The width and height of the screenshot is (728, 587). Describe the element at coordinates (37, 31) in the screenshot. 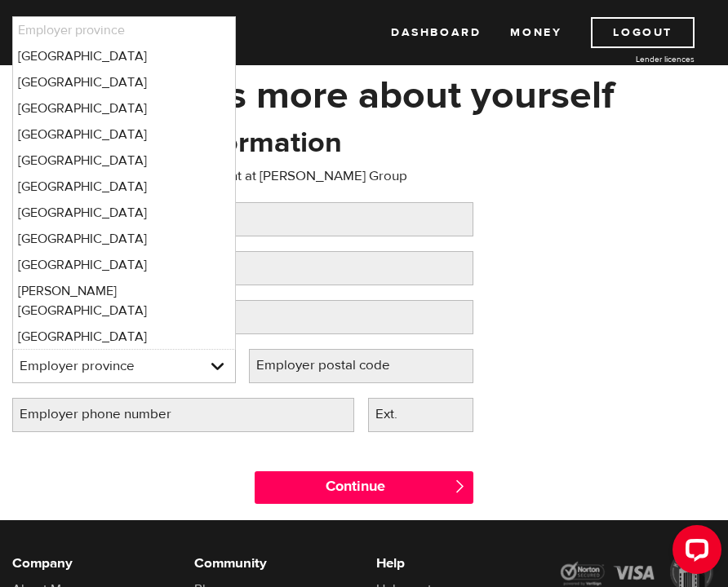

I see `button: Open LiveChat chat widget` at that location.